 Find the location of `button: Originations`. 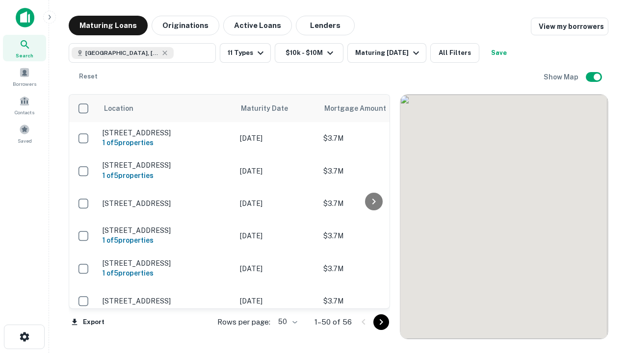

button: Originations is located at coordinates (185, 26).